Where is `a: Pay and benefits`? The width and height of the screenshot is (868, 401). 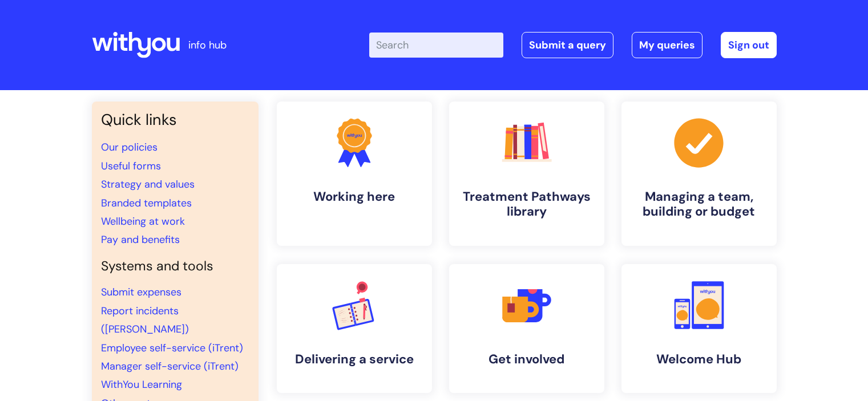 a: Pay and benefits is located at coordinates (140, 240).